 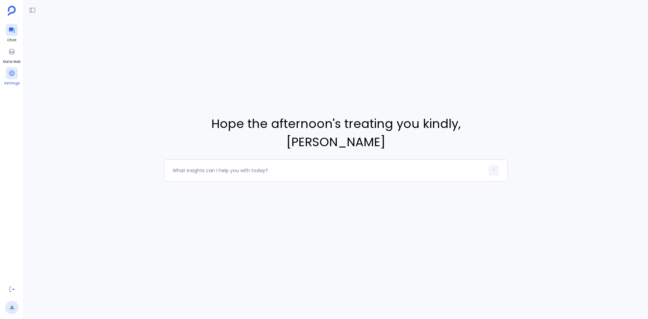 I want to click on a: Settings, so click(x=12, y=77).